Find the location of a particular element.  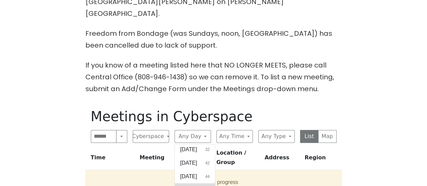

button: List is located at coordinates (309, 136).